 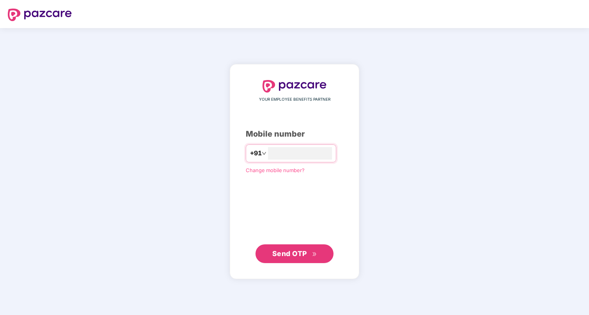 What do you see at coordinates (275, 170) in the screenshot?
I see `span: Change mobile number?` at bounding box center [275, 170].